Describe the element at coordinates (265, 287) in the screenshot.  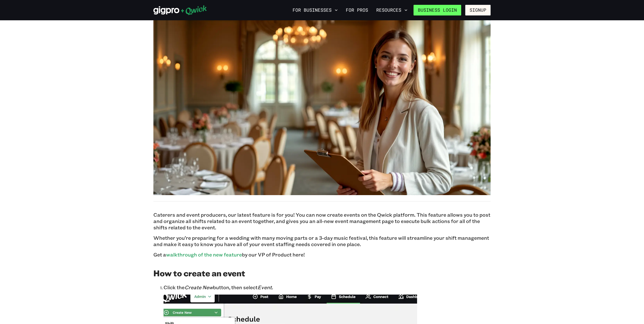
I see `i: Event.` at that location.